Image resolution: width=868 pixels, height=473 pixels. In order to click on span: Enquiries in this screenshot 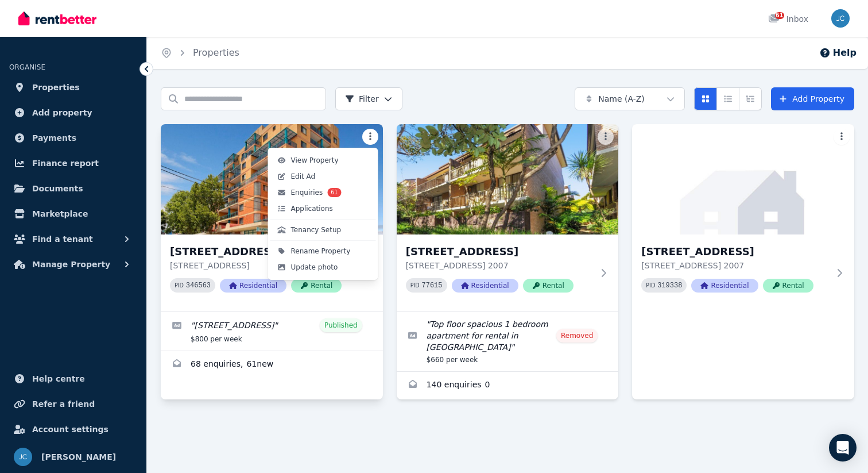, I will do `click(307, 192)`.